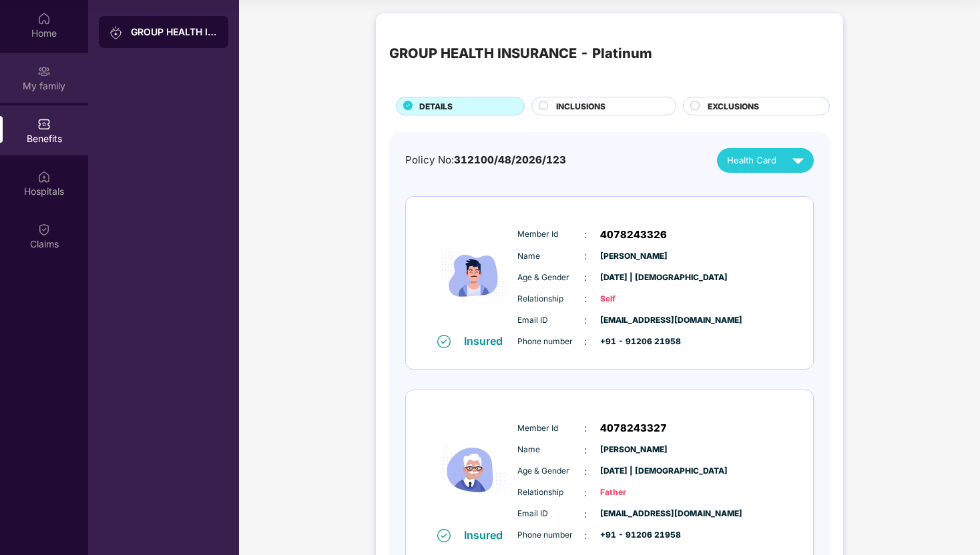 Image resolution: width=980 pixels, height=555 pixels. Describe the element at coordinates (634, 299) in the screenshot. I see `span: Self` at that location.